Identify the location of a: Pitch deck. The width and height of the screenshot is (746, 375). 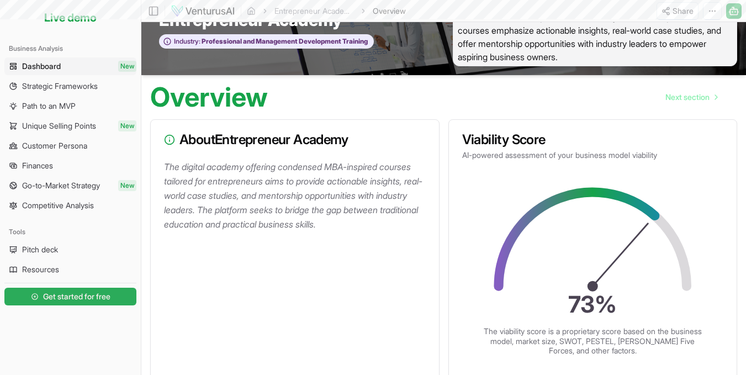
(70, 249).